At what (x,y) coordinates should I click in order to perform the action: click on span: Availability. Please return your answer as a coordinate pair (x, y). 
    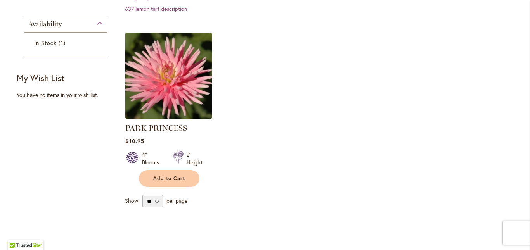
    Looking at the image, I should click on (45, 24).